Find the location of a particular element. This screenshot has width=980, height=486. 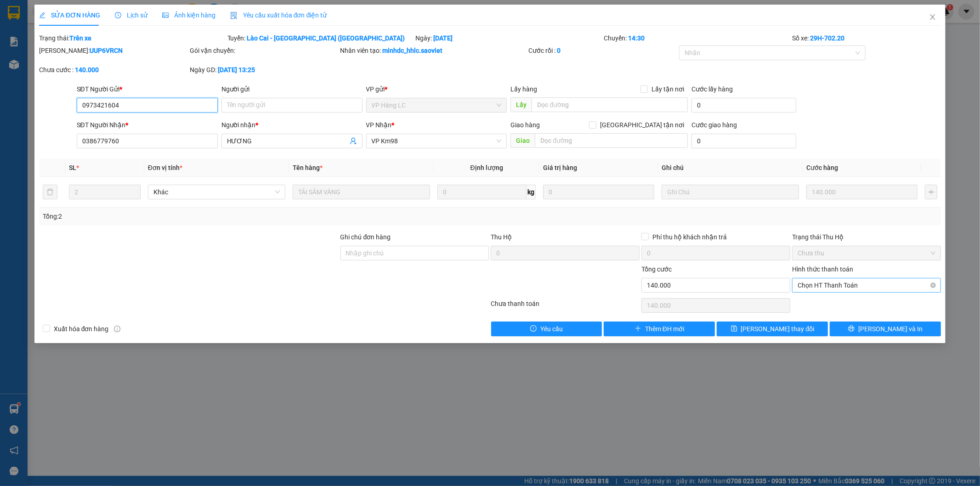

button: plus is located at coordinates (930, 192).